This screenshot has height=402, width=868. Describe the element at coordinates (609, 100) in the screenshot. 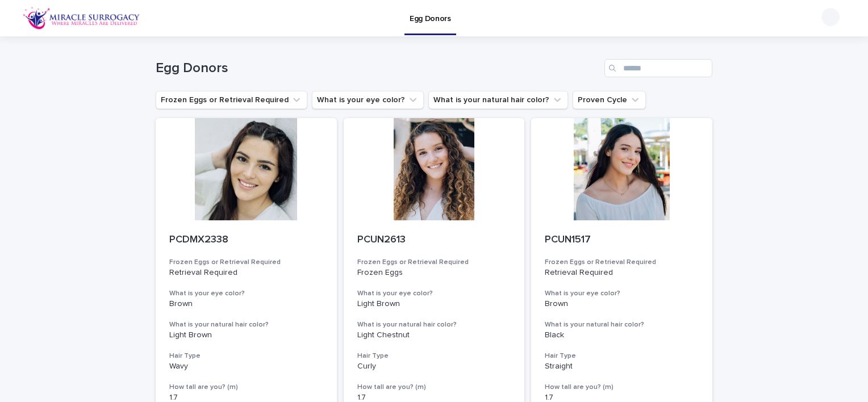

I see `button: Proven Cycle` at that location.